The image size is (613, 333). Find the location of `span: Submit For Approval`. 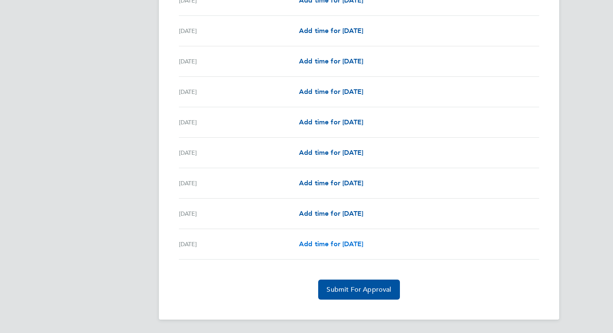

span: Submit For Approval is located at coordinates (358, 289).